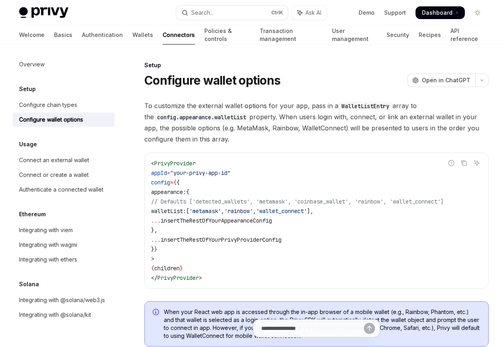 The image size is (503, 347). I want to click on div: Authenticate a connected wallet, so click(61, 190).